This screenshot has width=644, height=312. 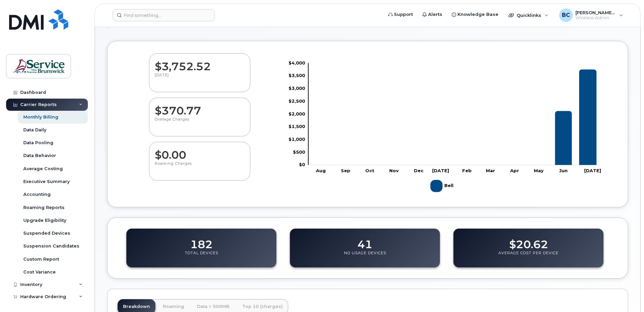 I want to click on span: Wireless Admin, so click(x=596, y=18).